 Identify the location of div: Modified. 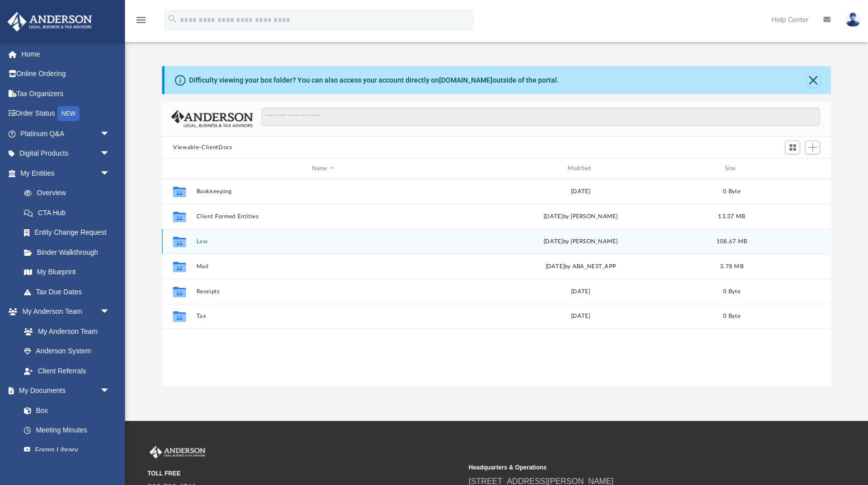
(581, 168).